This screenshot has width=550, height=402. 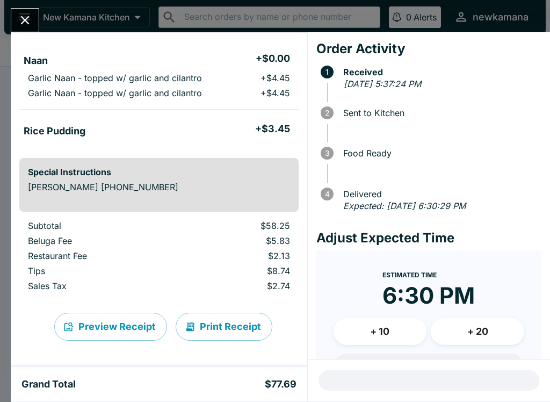 I want to click on p: Sales Tax, so click(x=97, y=286).